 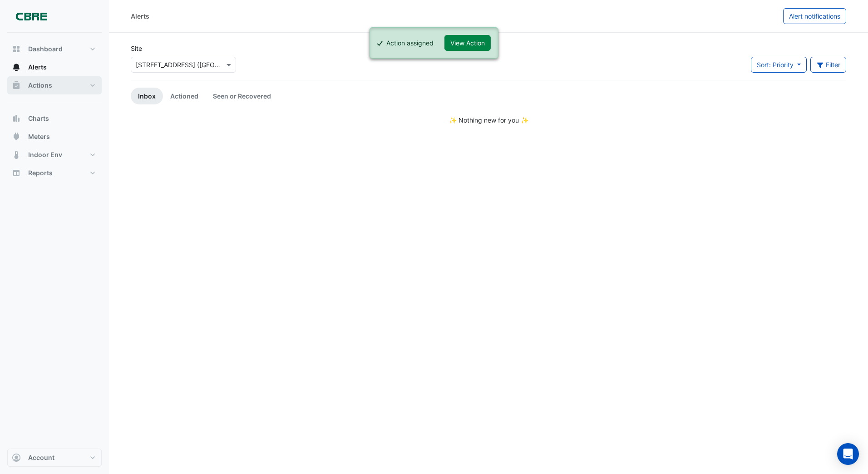 What do you see at coordinates (775, 64) in the screenshot?
I see `span: Sort: Priority` at bounding box center [775, 64].